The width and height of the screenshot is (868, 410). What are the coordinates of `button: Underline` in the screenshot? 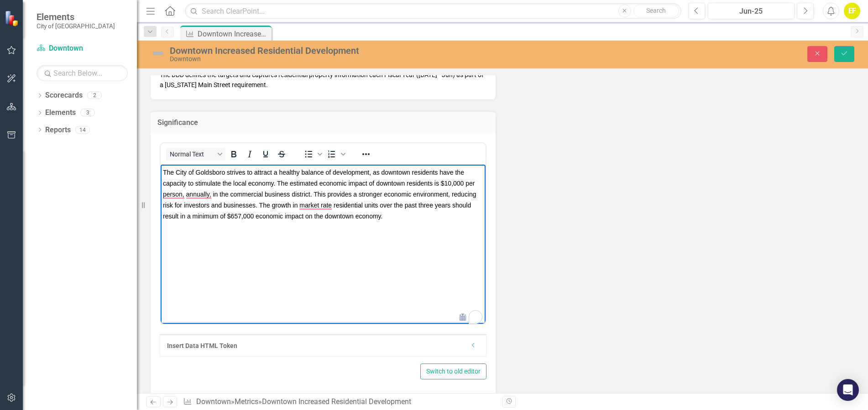 It's located at (266, 154).